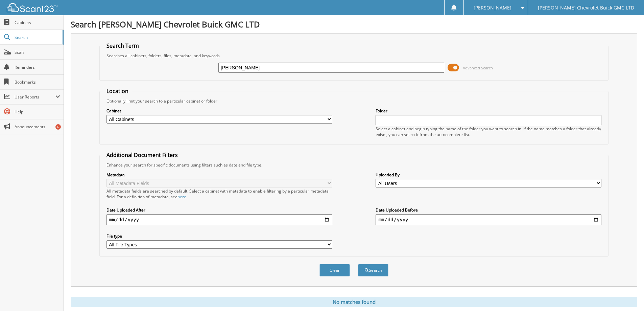 The width and height of the screenshot is (644, 311). What do you see at coordinates (117, 91) in the screenshot?
I see `legend: Location` at bounding box center [117, 91].